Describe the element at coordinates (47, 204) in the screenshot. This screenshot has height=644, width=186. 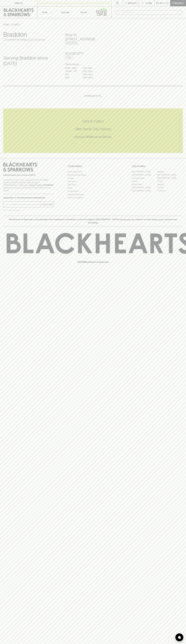
I see `button: SUBSCRIBE` at that location.